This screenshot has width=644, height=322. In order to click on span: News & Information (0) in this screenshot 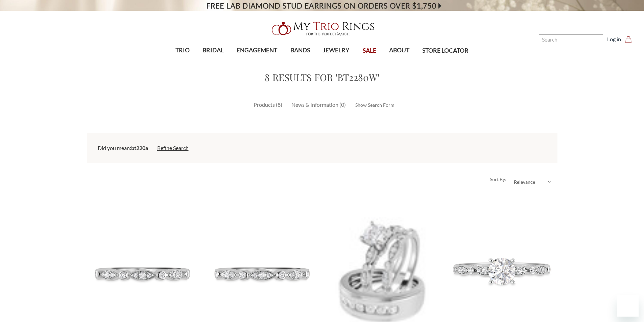, I will do `click(318, 104)`.